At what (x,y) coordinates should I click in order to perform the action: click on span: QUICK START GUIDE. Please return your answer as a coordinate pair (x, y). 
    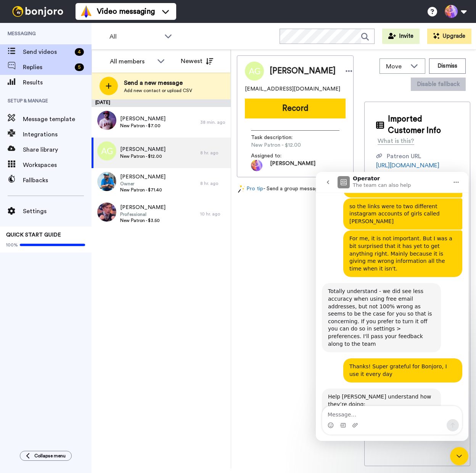
    Looking at the image, I should click on (33, 235).